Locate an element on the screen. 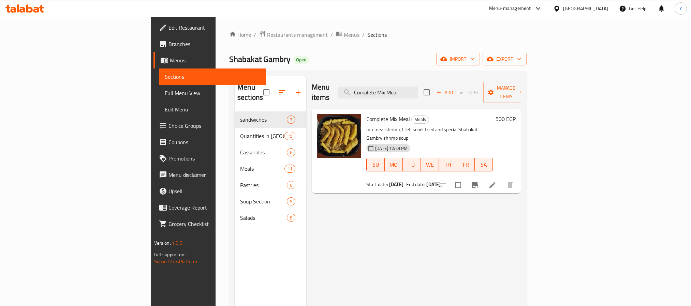 The image size is (691, 306). span: FR is located at coordinates (466, 165).